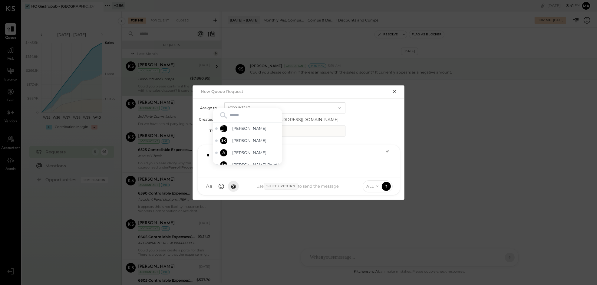 The height and width of the screenshot is (285, 597). What do you see at coordinates (370, 186) in the screenshot?
I see `span: ALL` at bounding box center [370, 186].